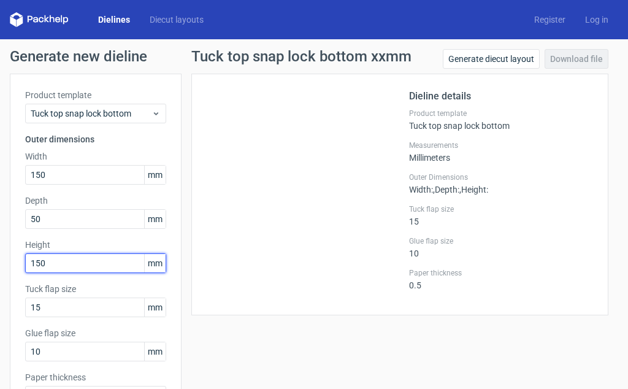 The height and width of the screenshot is (389, 628). What do you see at coordinates (501, 177) in the screenshot?
I see `label: Outer Dimensions` at bounding box center [501, 177].